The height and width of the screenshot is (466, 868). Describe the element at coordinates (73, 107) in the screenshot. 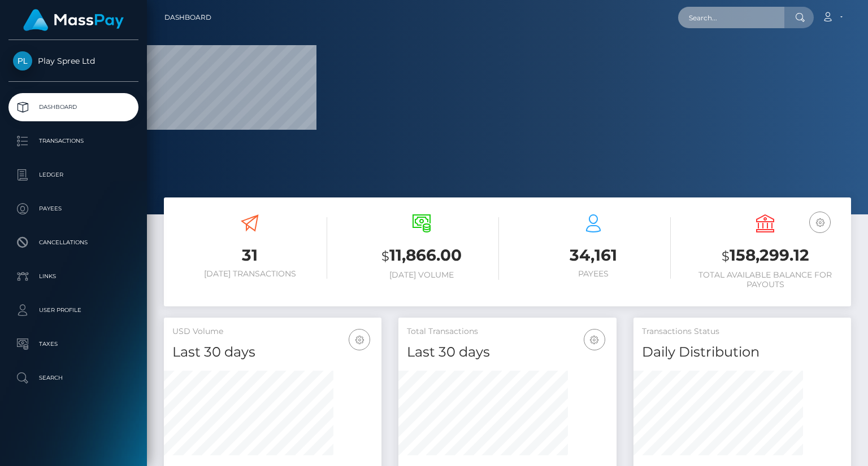

I see `p: Dashboard` at that location.